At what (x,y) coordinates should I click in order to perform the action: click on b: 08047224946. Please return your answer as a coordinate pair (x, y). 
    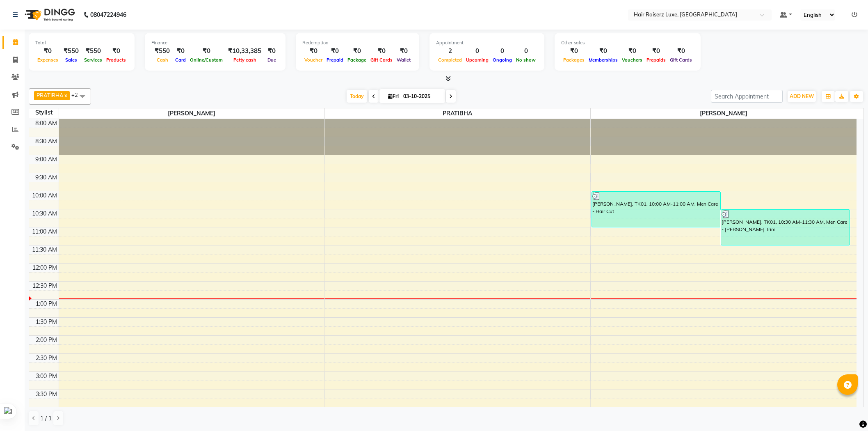
    Looking at the image, I should click on (108, 15).